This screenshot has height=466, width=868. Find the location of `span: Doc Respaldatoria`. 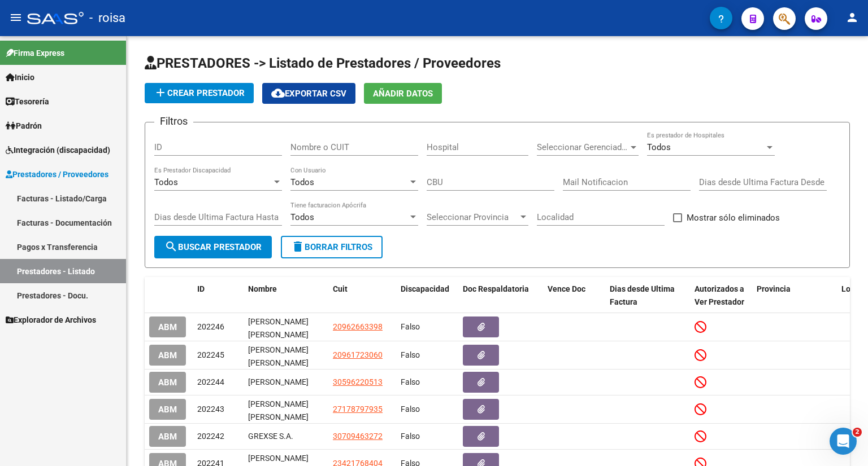

span: Doc Respaldatoria is located at coordinates (495, 289).